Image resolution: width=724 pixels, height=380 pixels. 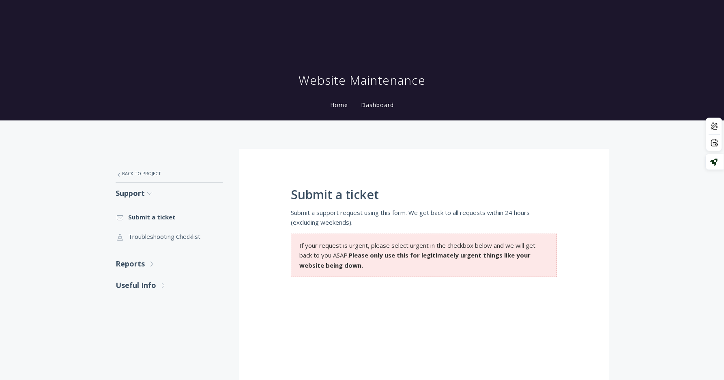 I want to click on section: If your request is urgent, please select urgent in the checkbox below and we will get back to you..., so click(x=424, y=255).